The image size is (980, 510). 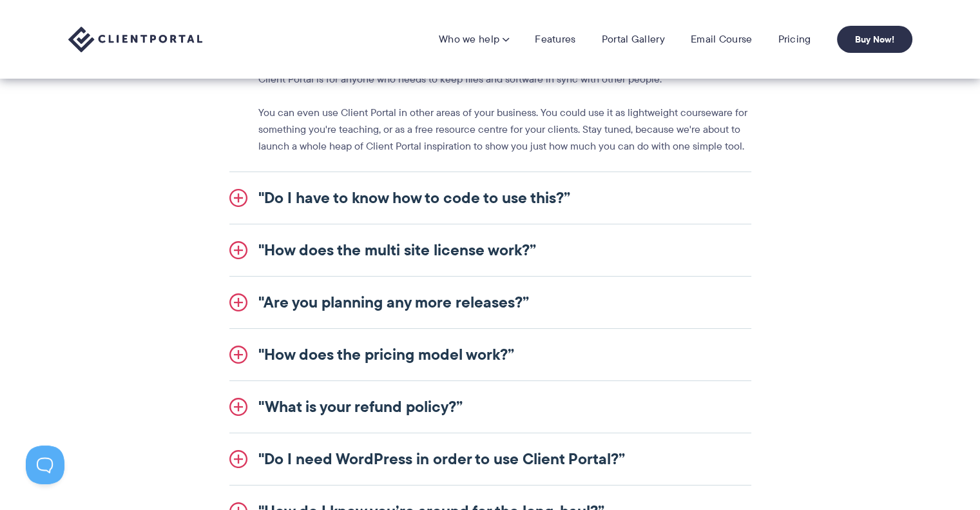 What do you see at coordinates (490, 355) in the screenshot?
I see `a: "How does the pricing model work?”` at bounding box center [490, 355].